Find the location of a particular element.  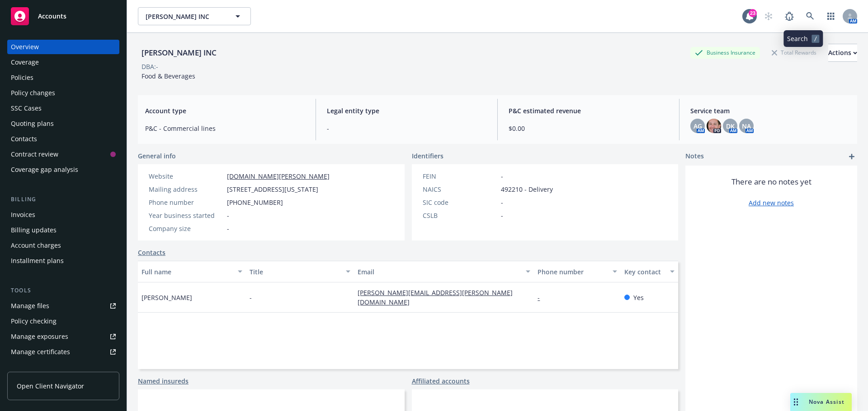

a: Named insureds is located at coordinates (163, 381).